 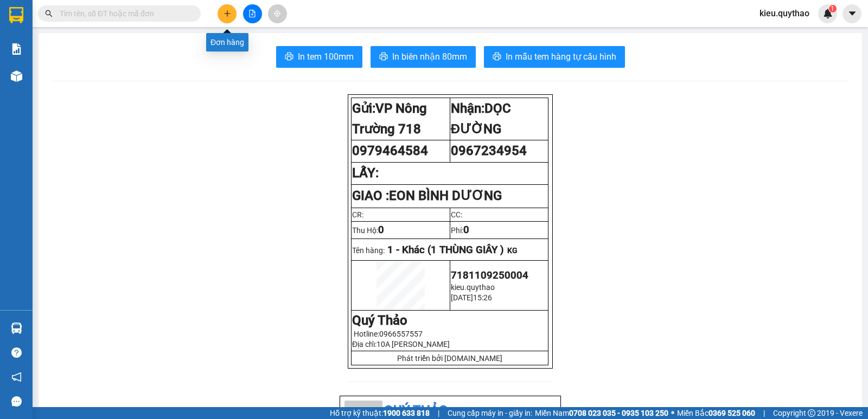 I want to click on img: logo-vxr, so click(x=17, y=15).